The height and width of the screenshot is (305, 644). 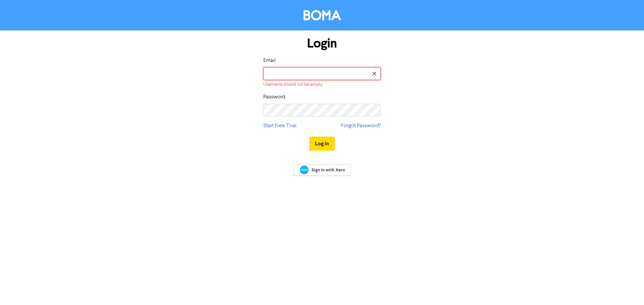 I want to click on a: Start Free Trial, so click(x=280, y=126).